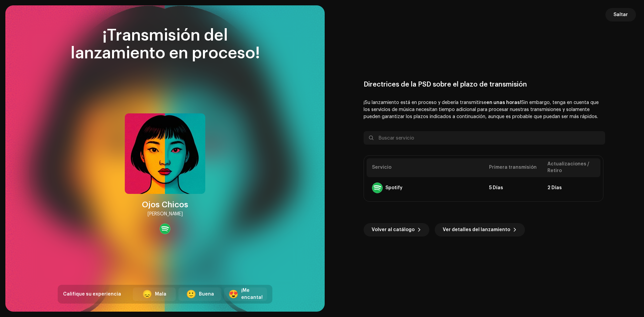 The width and height of the screenshot is (644, 317). Describe the element at coordinates (161, 294) in the screenshot. I see `div: Mala` at that location.